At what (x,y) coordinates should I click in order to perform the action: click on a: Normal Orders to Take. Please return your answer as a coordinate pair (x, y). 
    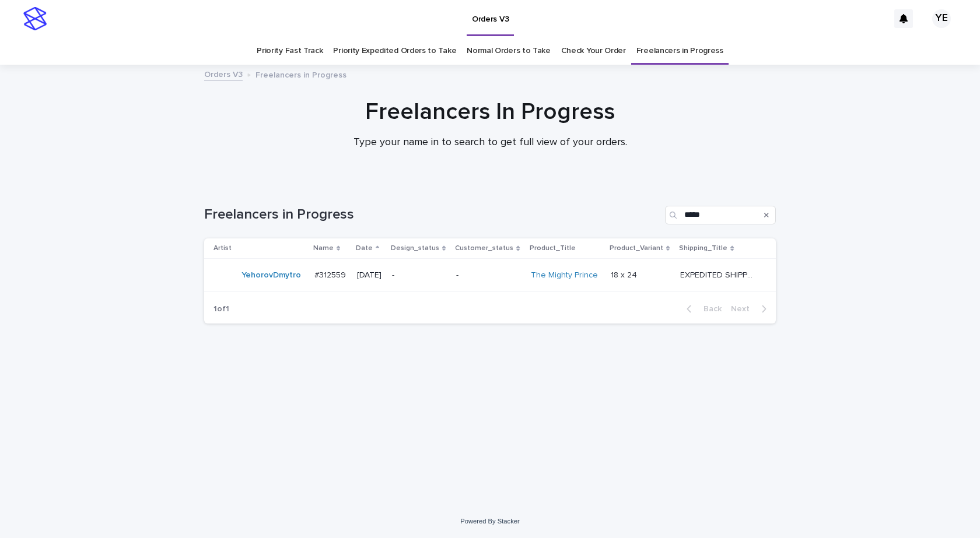
    Looking at the image, I should click on (509, 51).